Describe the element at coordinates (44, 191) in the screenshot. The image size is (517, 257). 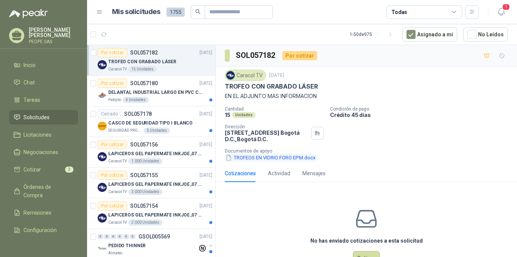
I see `a: Órdenes de Compra` at that location.